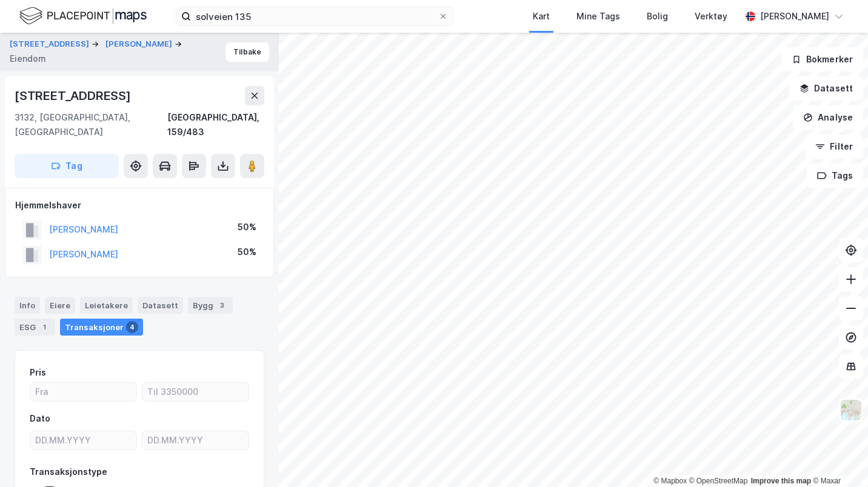  Describe the element at coordinates (834, 147) in the screenshot. I see `button: Filter` at that location.